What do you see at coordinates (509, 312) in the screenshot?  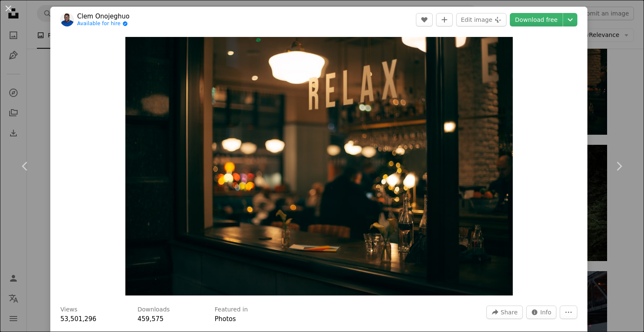 I see `span: Share` at bounding box center [509, 312].